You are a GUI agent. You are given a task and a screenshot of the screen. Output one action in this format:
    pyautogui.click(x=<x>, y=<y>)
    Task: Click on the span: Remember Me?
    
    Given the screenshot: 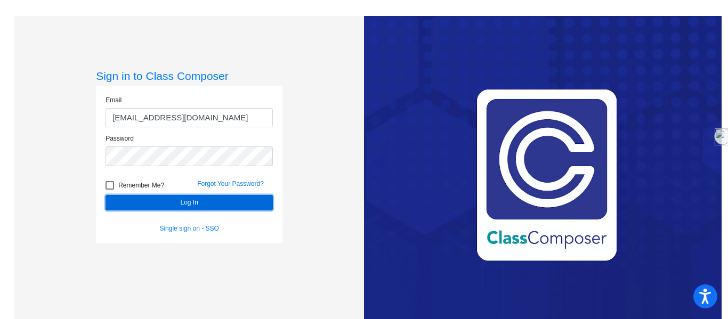 What is the action you would take?
    pyautogui.click(x=141, y=186)
    